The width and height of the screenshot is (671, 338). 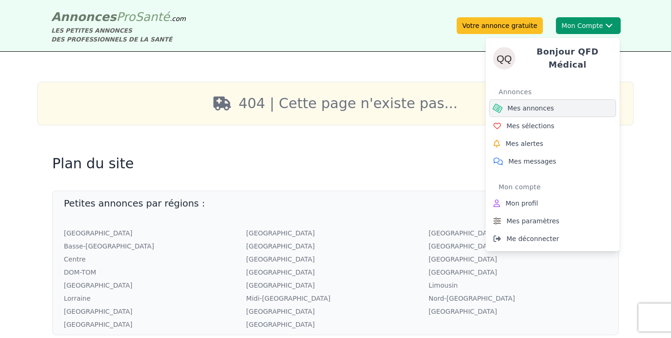 What do you see at coordinates (553, 221) in the screenshot?
I see `a: Mes paramètres` at bounding box center [553, 221].